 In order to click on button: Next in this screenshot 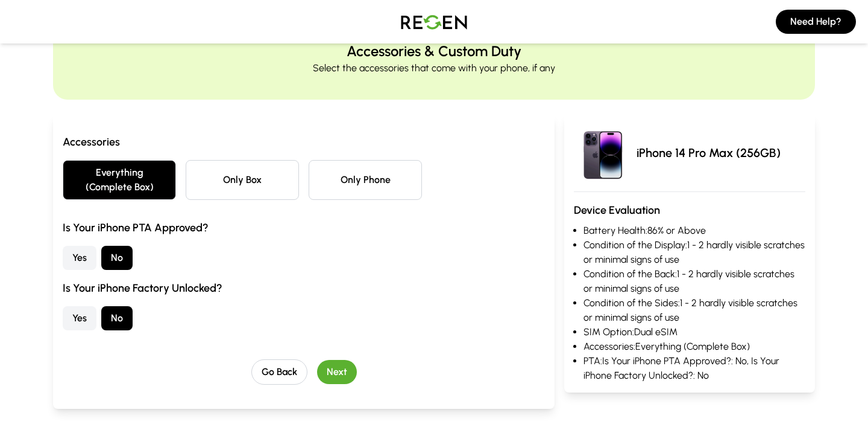, I will do `click(337, 372)`.